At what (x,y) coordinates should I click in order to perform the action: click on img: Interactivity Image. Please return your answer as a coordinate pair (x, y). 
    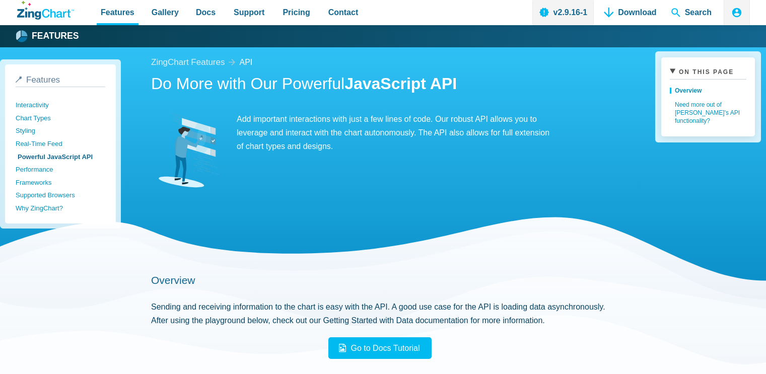
    Looking at the image, I should click on (189, 150).